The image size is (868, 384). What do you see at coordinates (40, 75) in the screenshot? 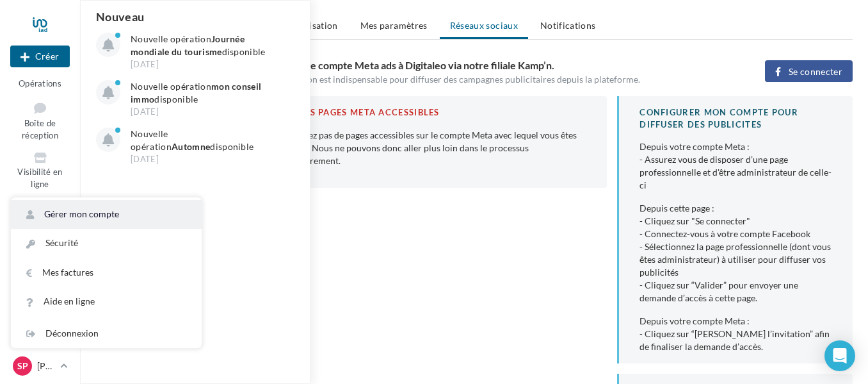
I see `a: Opérations` at bounding box center [40, 75].